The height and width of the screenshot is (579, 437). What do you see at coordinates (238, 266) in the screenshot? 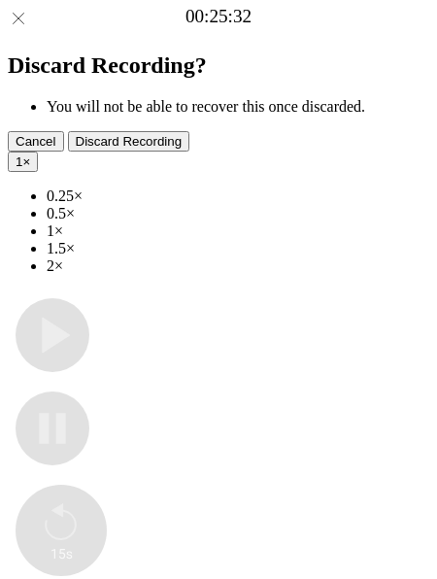
I see `li: 2×` at bounding box center [238, 266].